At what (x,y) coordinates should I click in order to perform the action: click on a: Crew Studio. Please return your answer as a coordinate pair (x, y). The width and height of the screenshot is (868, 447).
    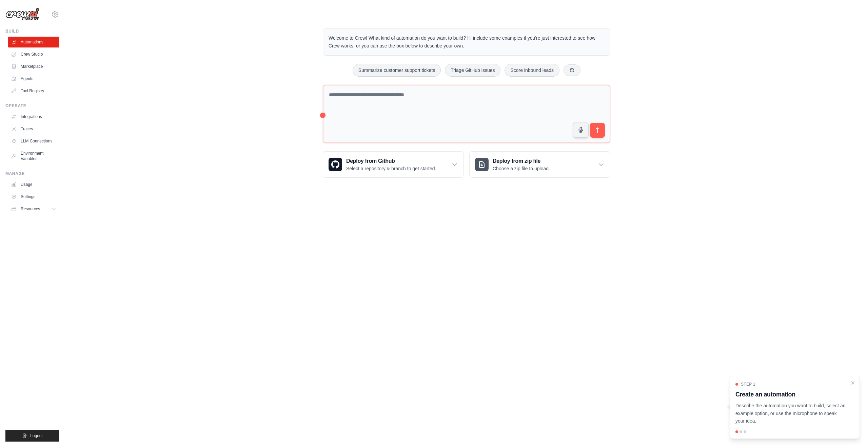
    Looking at the image, I should click on (33, 54).